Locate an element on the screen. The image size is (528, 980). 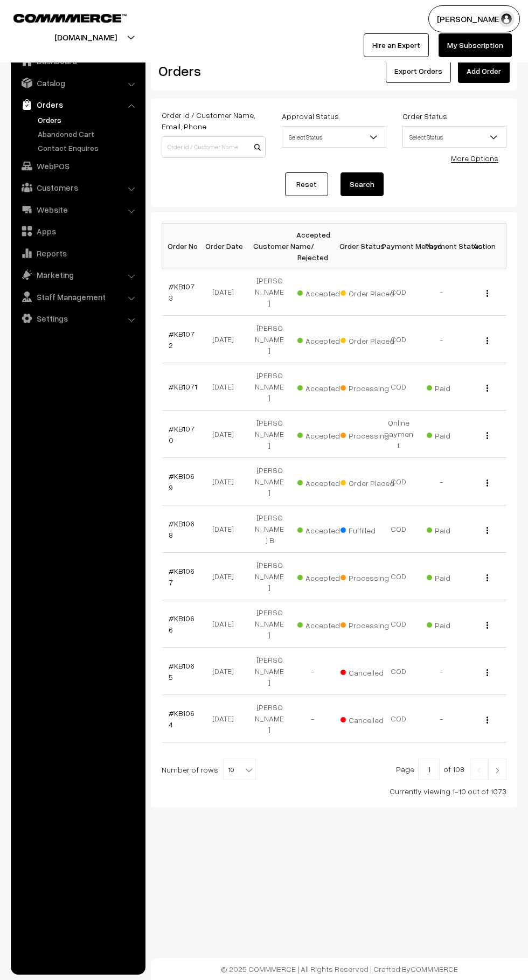
label: Order Id / Customer Name, Email, Phone is located at coordinates (213, 120).